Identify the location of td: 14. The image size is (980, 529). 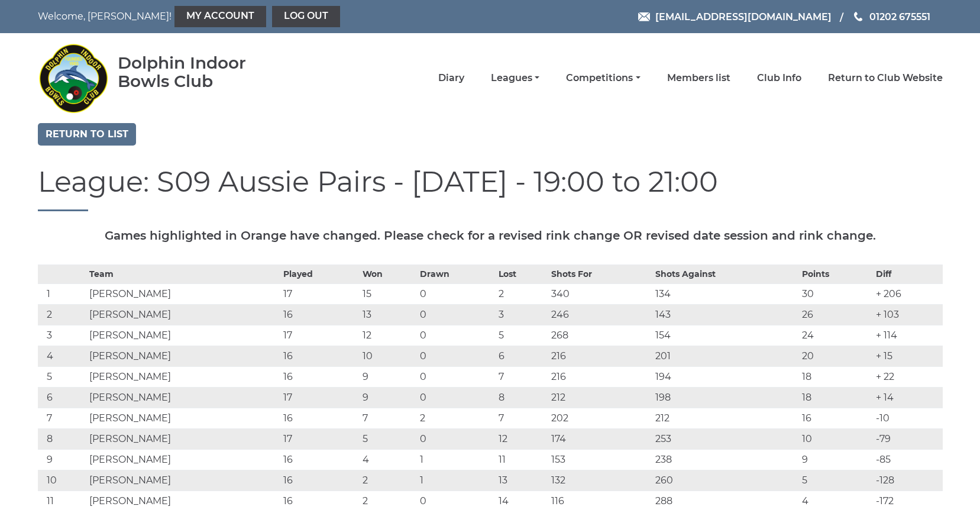
(521, 501).